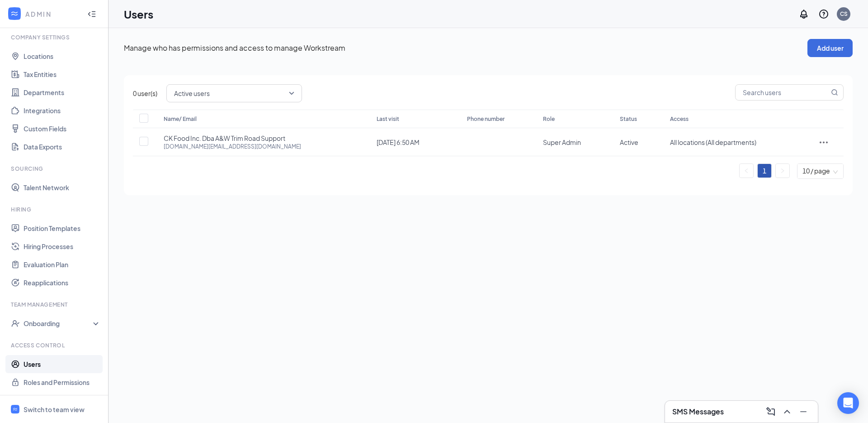 The width and height of the screenshot is (868, 423). Describe the element at coordinates (572, 119) in the screenshot. I see `div: Role` at that location.